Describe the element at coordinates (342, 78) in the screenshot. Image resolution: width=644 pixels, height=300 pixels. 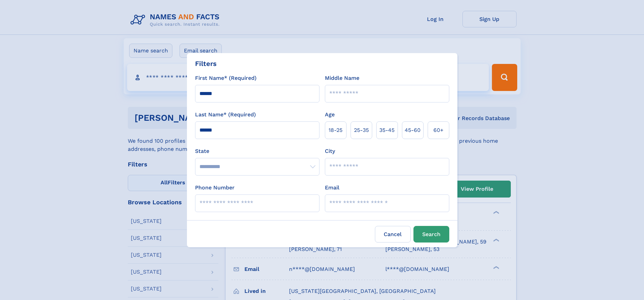
I see `label: Middle Name` at that location.